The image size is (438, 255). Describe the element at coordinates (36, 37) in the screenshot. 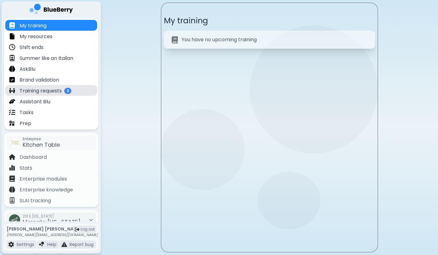

I see `p: My resources` at that location.